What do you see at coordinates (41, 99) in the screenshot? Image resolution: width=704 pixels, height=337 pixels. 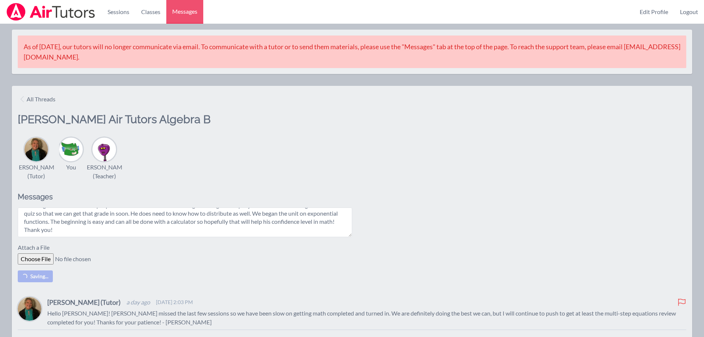 I see `span: All Threads` at bounding box center [41, 99].